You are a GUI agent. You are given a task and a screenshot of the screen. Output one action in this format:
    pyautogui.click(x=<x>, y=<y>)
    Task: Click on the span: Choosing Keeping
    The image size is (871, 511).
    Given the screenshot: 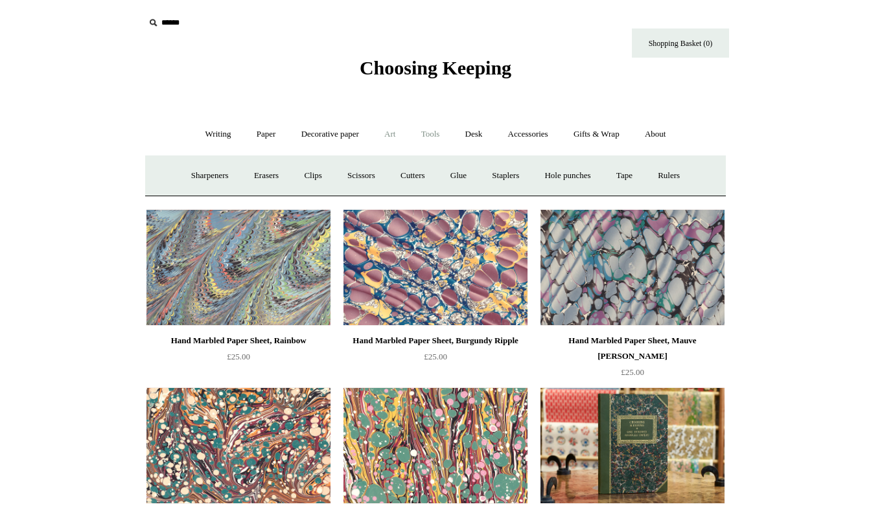 What is the action you would take?
    pyautogui.click(x=435, y=67)
    